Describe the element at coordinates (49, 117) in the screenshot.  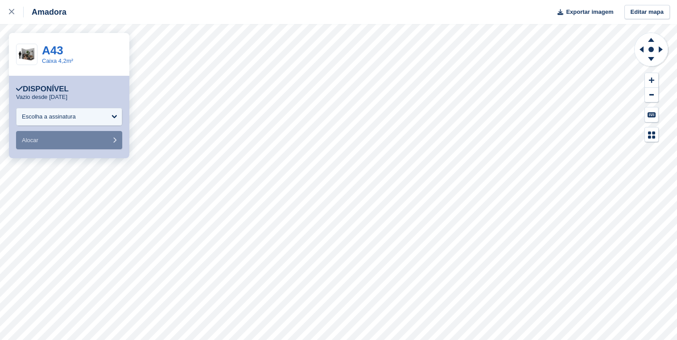
I see `div: Escolha a assinatura` at that location.